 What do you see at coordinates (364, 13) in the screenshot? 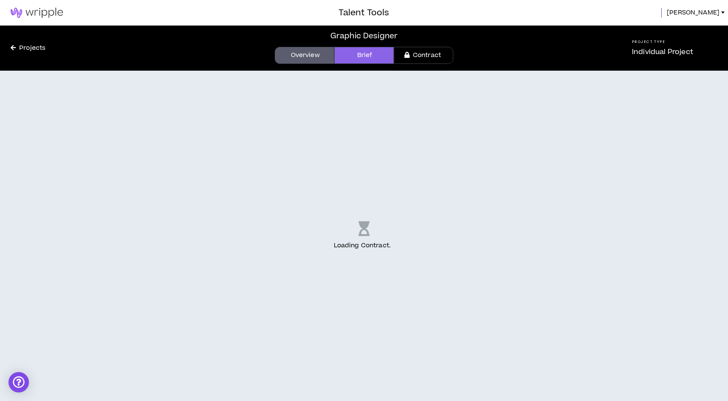
I see `h3: Talent Tools` at bounding box center [364, 13].